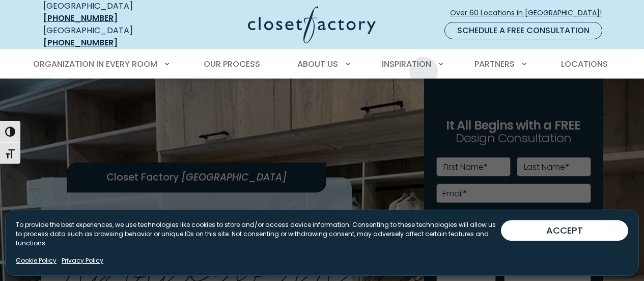  What do you see at coordinates (36, 261) in the screenshot?
I see `a: Cookie Policy` at bounding box center [36, 261].